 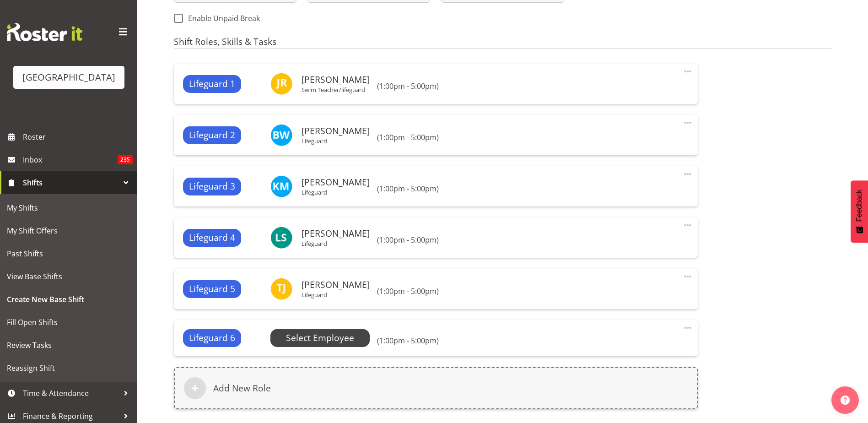 What do you see at coordinates (68, 230) in the screenshot?
I see `span: My Shift Offers` at bounding box center [68, 230].